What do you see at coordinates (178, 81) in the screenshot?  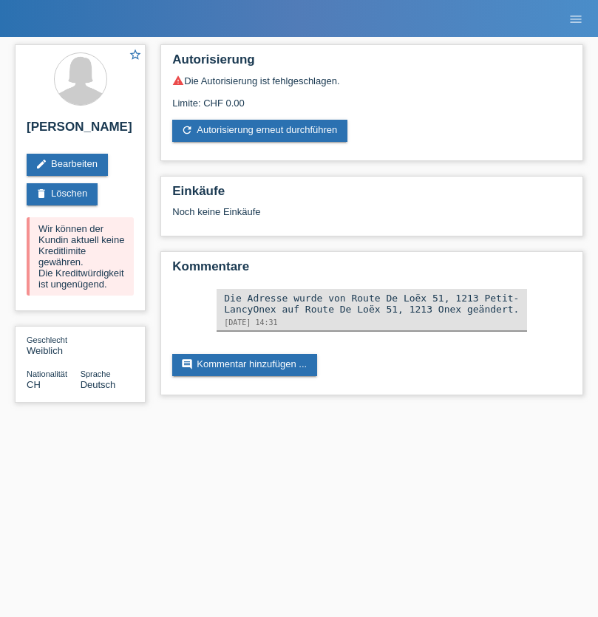 I see `i: warning` at bounding box center [178, 81].